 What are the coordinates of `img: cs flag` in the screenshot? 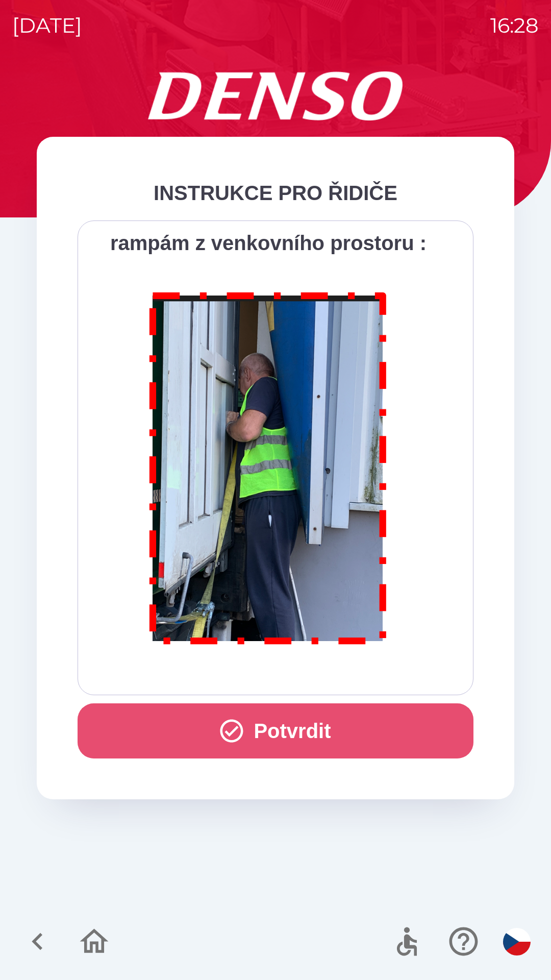 It's located at (517, 941).